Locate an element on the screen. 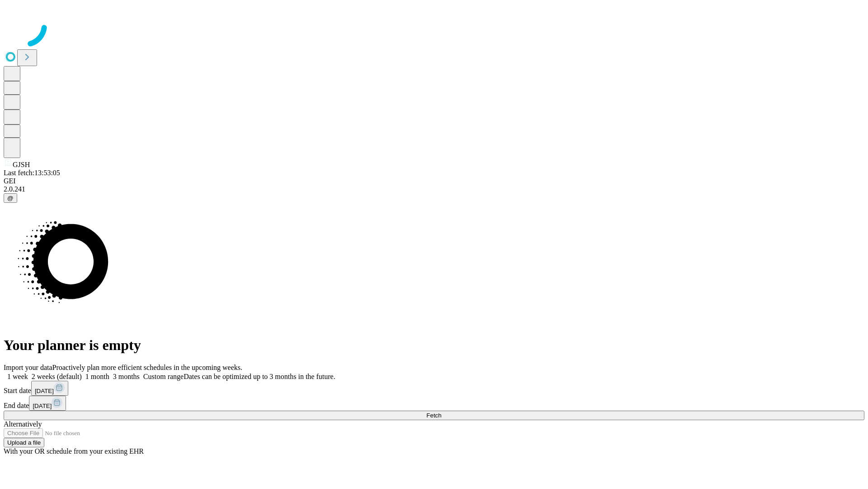 Image resolution: width=868 pixels, height=489 pixels. span: 2 weeks (default) is located at coordinates (57, 376).